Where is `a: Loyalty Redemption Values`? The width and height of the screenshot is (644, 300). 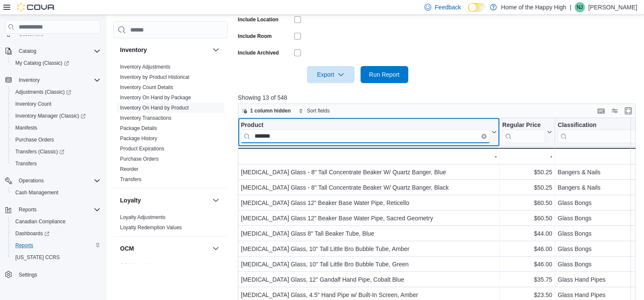 a: Loyalty Redemption Values is located at coordinates (151, 228).